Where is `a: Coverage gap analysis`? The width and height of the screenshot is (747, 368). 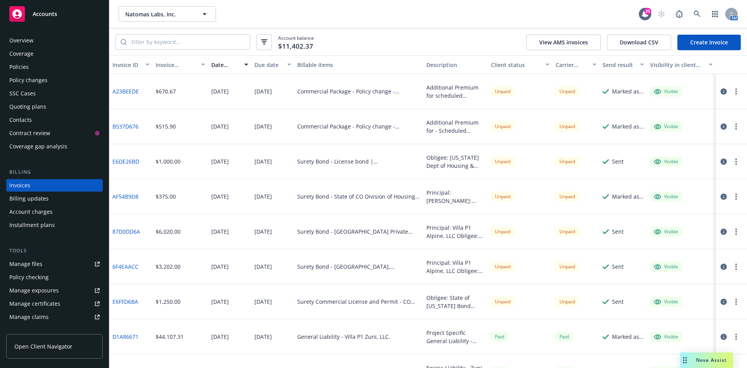 a: Coverage gap analysis is located at coordinates (54, 146).